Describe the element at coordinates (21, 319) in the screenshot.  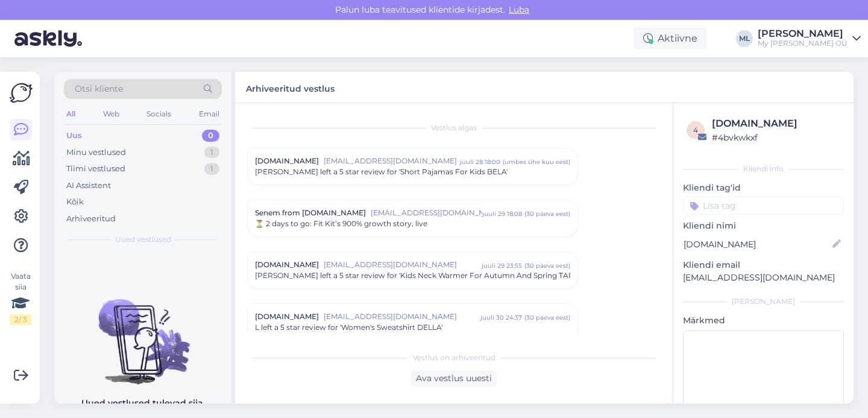
I see `div: 2 / 3` at that location.